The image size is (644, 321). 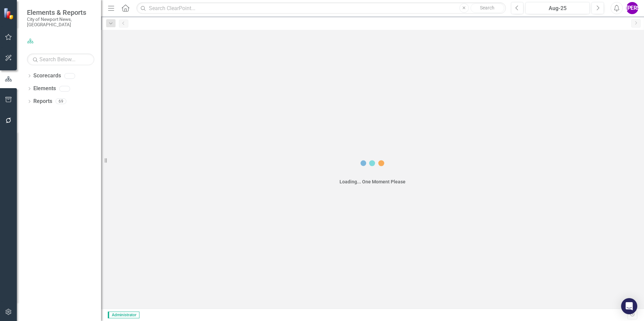 I want to click on a: Scorecards, so click(x=47, y=76).